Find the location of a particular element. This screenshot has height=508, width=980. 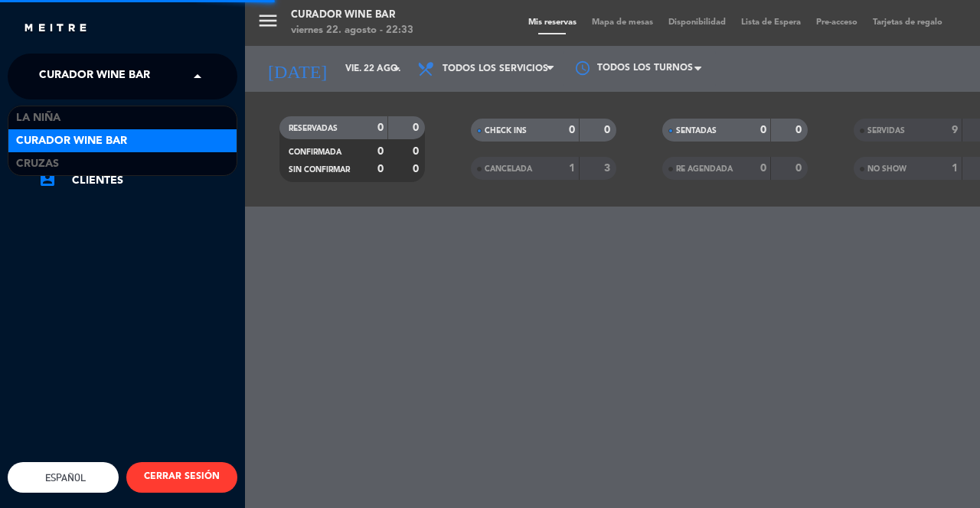

a: account_boxClientes is located at coordinates (137, 181).